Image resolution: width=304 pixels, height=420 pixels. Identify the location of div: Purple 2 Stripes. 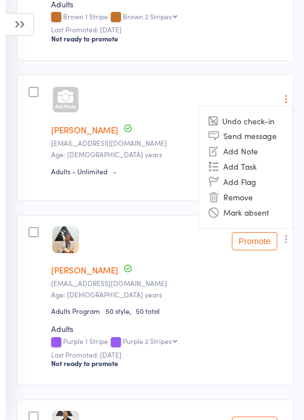
(147, 341).